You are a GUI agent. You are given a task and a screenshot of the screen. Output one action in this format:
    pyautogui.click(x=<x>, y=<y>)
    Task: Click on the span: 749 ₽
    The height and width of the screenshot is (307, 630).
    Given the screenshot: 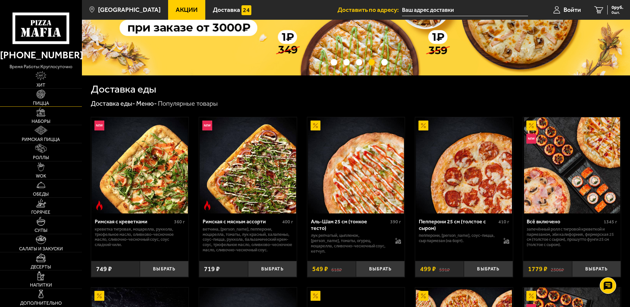 What is the action you would take?
    pyautogui.click(x=104, y=269)
    